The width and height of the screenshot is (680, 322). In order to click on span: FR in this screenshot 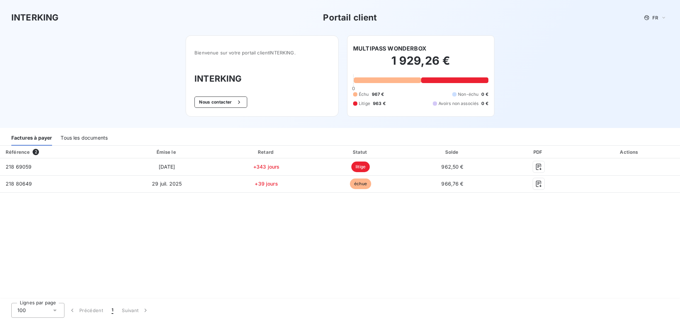, I will do `click(655, 18)`.